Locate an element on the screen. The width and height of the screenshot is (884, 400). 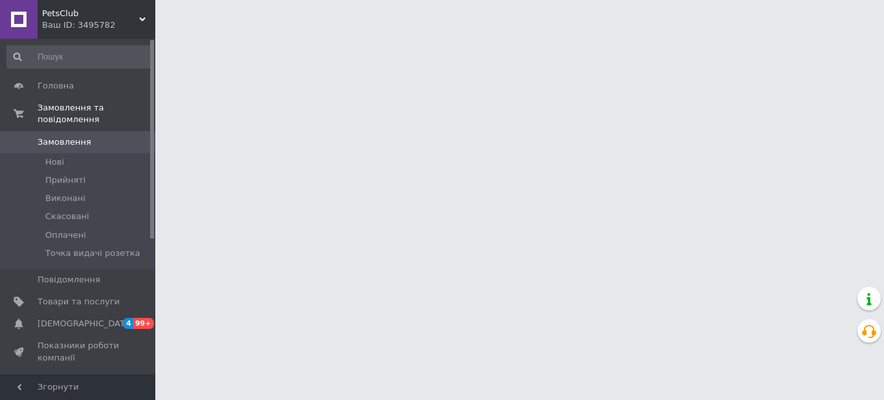
span: PetsClub is located at coordinates (91, 14).